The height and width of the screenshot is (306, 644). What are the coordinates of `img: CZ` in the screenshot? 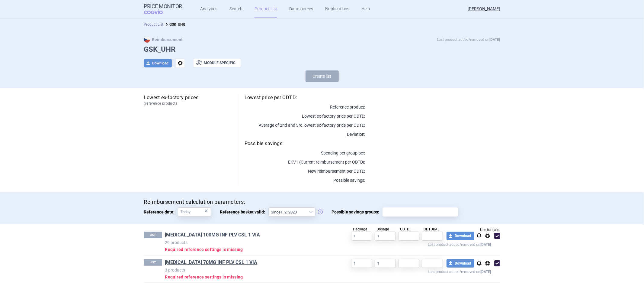 It's located at (147, 40).